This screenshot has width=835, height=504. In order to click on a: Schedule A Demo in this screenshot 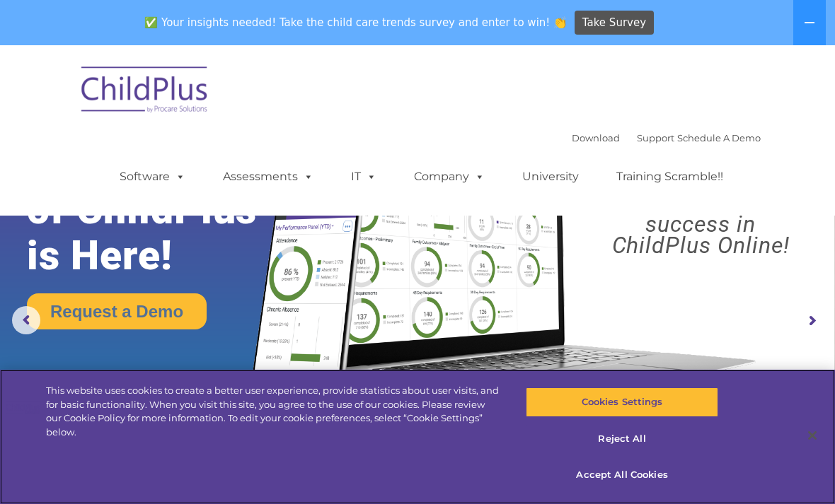, I will do `click(718, 138)`.